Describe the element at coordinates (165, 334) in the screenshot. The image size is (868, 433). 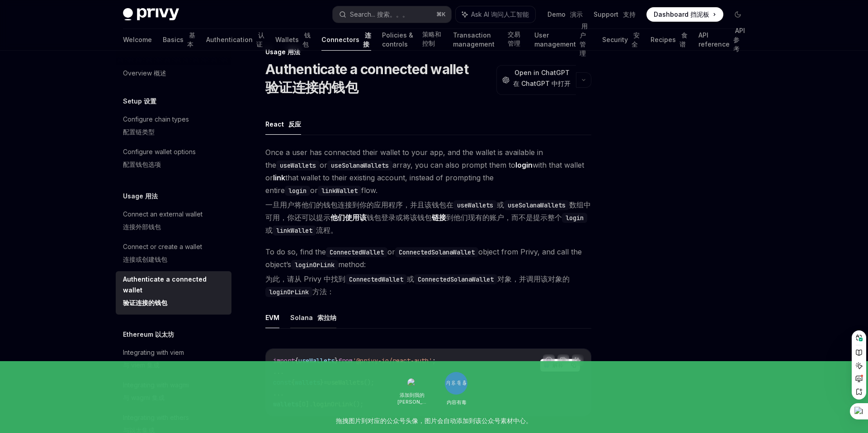
I see `sider-trans-text: 以太坊` at that location.